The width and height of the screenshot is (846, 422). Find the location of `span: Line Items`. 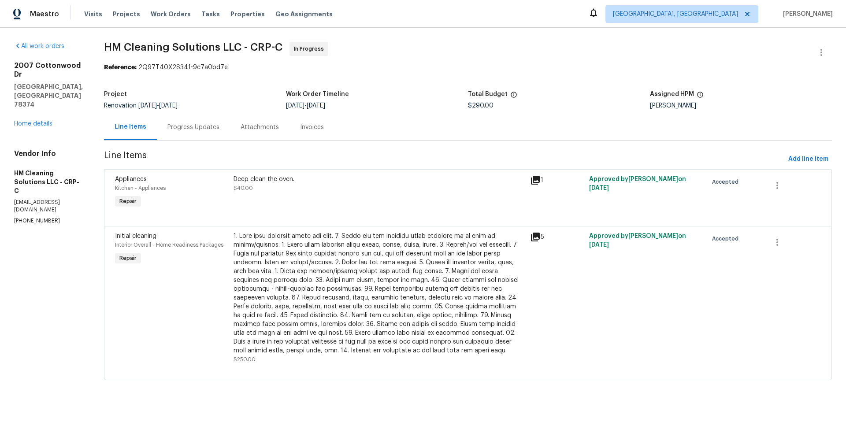

span: Line Items is located at coordinates (444, 159).